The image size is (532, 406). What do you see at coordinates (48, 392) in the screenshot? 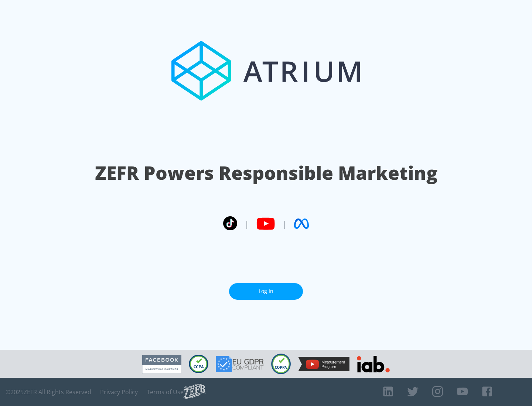
I see `span: © 2025 ZEFR All Rights Reserved` at bounding box center [48, 392].